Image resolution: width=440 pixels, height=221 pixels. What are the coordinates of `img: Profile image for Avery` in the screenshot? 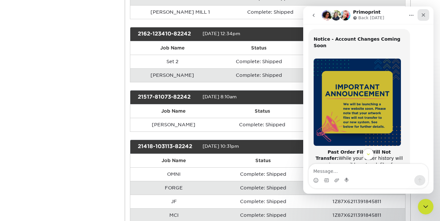 It's located at (24, 9).